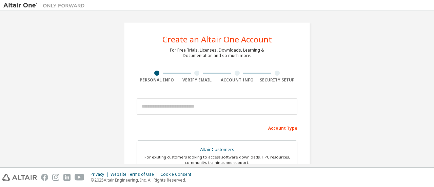 The width and height of the screenshot is (434, 187). What do you see at coordinates (277, 80) in the screenshot?
I see `div: Security Setup` at bounding box center [277, 80].